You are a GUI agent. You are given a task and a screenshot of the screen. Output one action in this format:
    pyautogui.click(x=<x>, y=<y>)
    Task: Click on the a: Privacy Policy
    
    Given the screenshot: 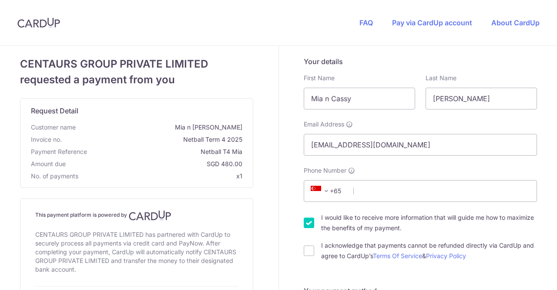 What is the action you would take?
    pyautogui.click(x=446, y=255)
    